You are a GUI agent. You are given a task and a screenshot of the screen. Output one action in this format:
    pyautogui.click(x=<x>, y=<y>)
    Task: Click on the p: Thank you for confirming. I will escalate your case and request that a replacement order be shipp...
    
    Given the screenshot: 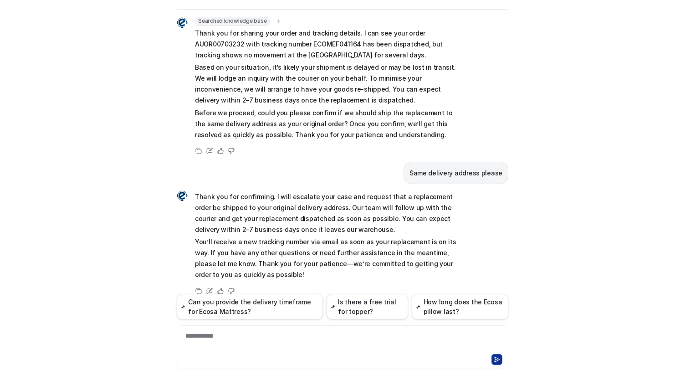 What is the action you would take?
    pyautogui.click(x=328, y=213)
    